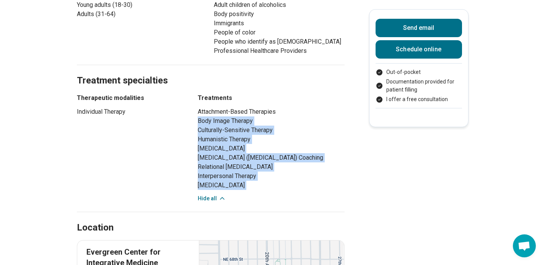 This screenshot has width=545, height=265. Describe the element at coordinates (419, 49) in the screenshot. I see `a: Schedule online` at that location.